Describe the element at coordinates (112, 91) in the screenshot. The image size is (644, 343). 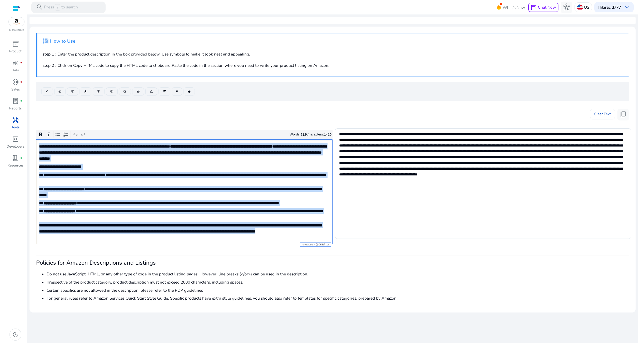
I see `span: ②` at that location.